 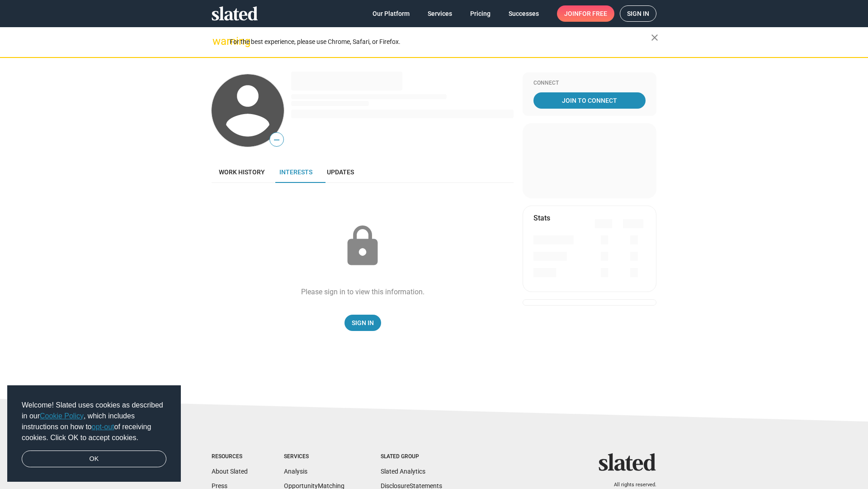 What do you see at coordinates (411, 457) in the screenshot?
I see `div: Slated Group` at bounding box center [411, 457].